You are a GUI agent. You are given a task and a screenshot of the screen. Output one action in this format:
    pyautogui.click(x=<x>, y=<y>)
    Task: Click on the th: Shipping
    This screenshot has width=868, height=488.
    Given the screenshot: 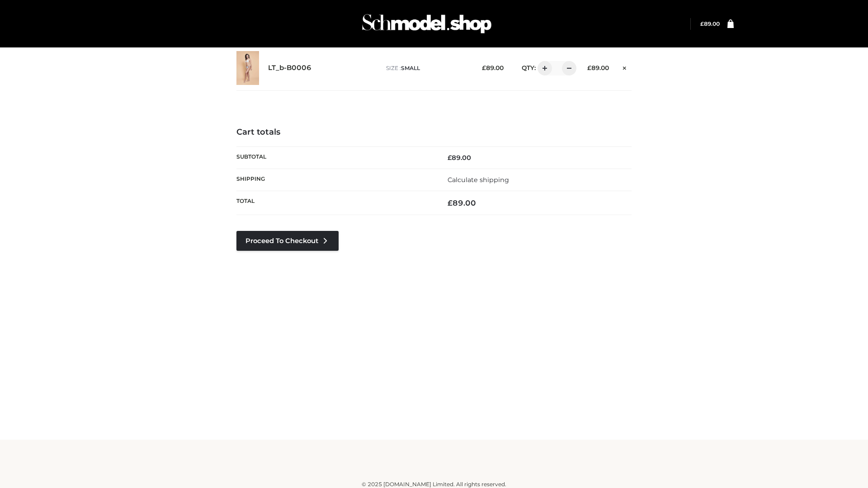 What is the action you would take?
    pyautogui.click(x=335, y=179)
    